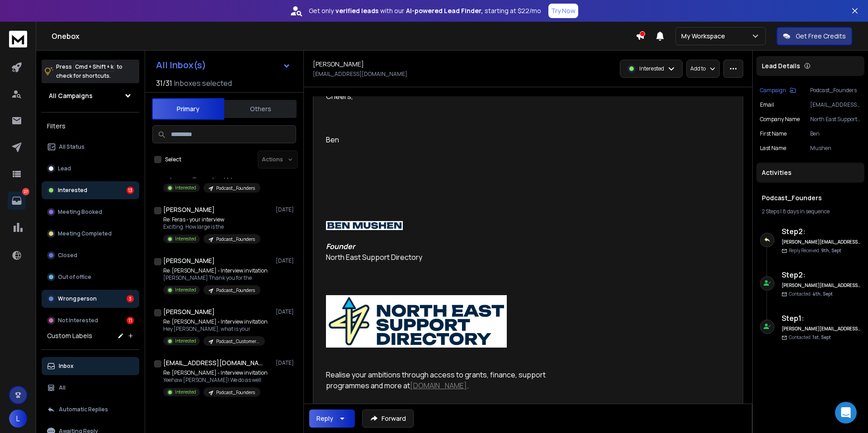  What do you see at coordinates (773, 90) in the screenshot?
I see `p: Campaign` at bounding box center [773, 90].